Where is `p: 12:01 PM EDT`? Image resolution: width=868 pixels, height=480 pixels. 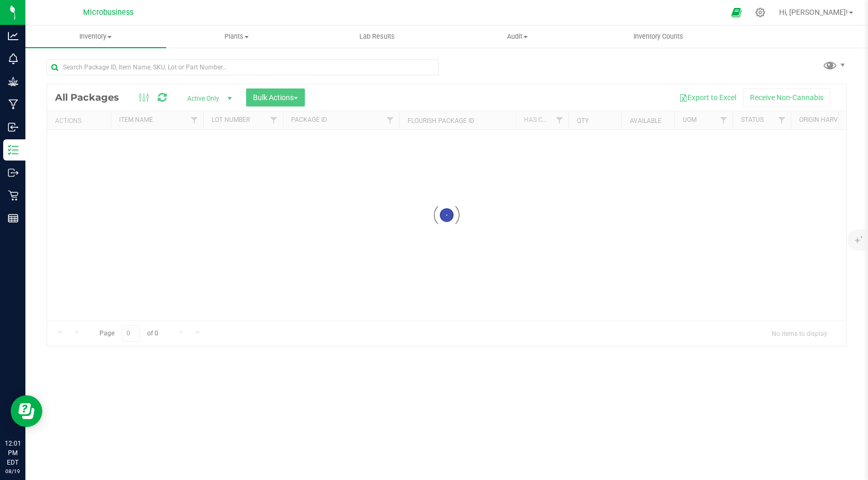
p: 12:01 PM EDT is located at coordinates (13, 452).